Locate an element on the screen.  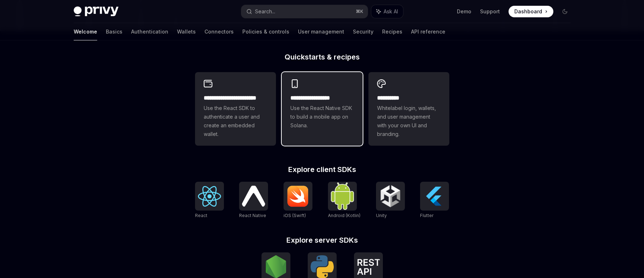
a: User management is located at coordinates (321, 32).